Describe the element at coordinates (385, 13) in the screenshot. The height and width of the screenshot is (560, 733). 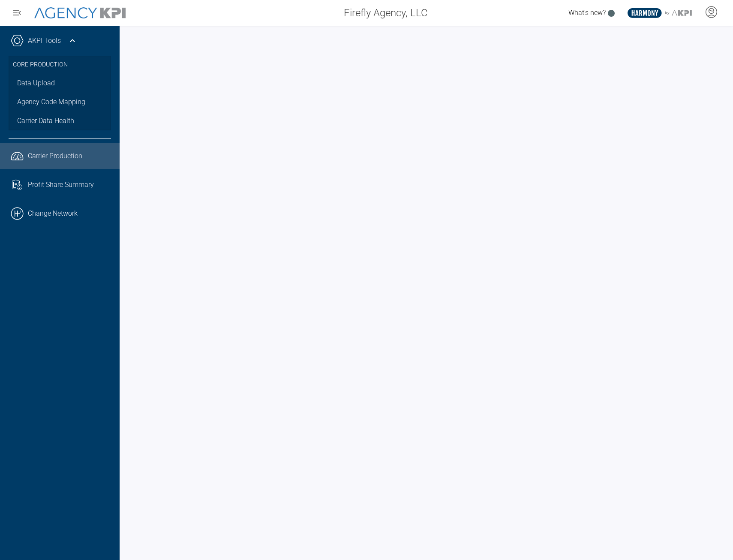
I see `span: Firefly Agency, LLC` at that location.